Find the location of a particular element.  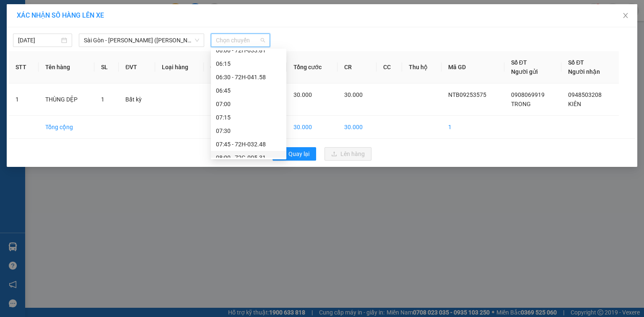

td: Tổng cộng is located at coordinates (66, 127).